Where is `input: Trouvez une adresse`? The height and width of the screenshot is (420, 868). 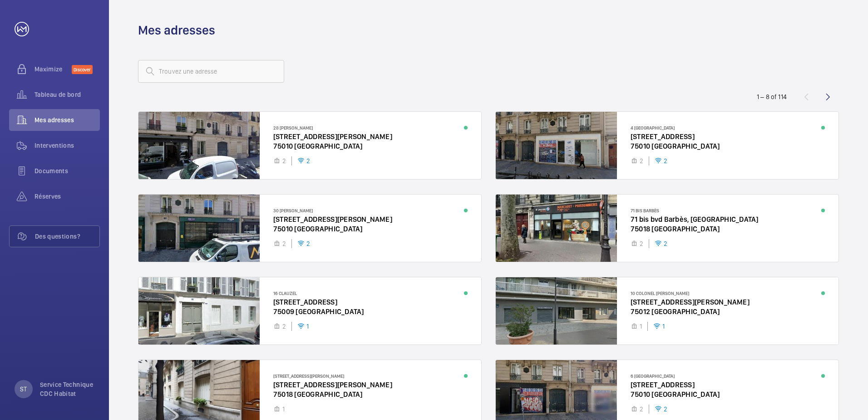
input: Trouvez une adresse is located at coordinates (211, 72).